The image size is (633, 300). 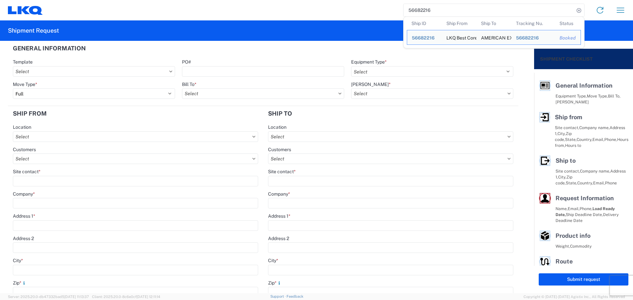 I want to click on span: Route, so click(x=564, y=261).